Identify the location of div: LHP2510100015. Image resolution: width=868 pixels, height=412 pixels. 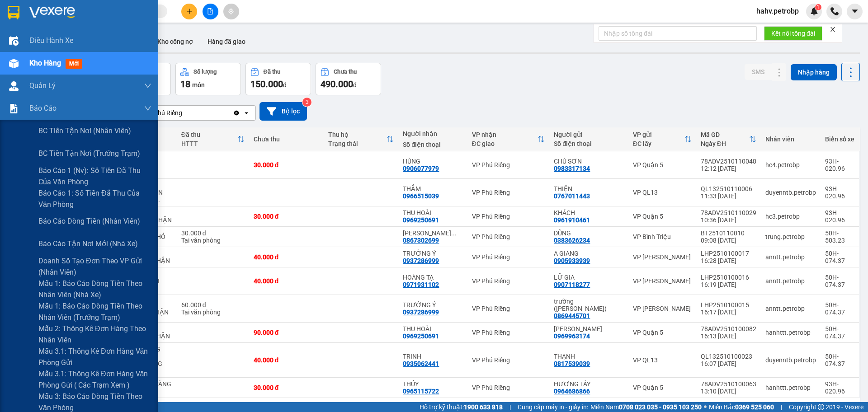
(729, 305).